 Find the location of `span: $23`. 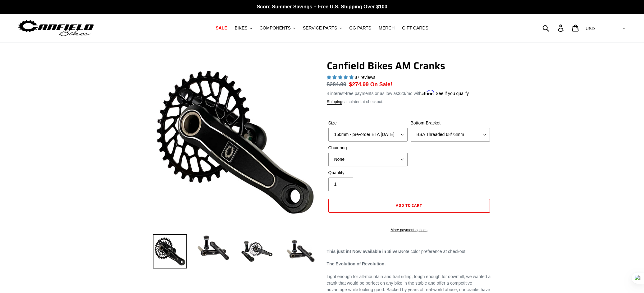

span: $23 is located at coordinates (401, 93).